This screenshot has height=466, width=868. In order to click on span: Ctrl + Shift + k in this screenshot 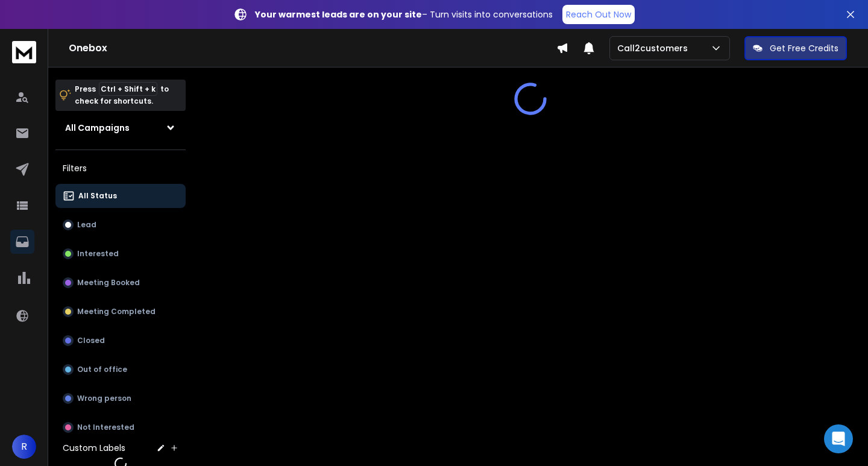, I will do `click(128, 89)`.